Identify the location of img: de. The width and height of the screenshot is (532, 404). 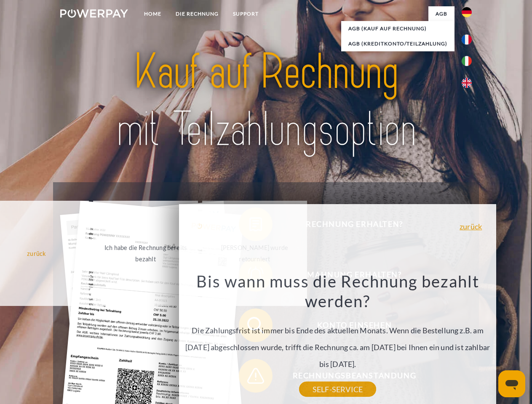
(467, 12).